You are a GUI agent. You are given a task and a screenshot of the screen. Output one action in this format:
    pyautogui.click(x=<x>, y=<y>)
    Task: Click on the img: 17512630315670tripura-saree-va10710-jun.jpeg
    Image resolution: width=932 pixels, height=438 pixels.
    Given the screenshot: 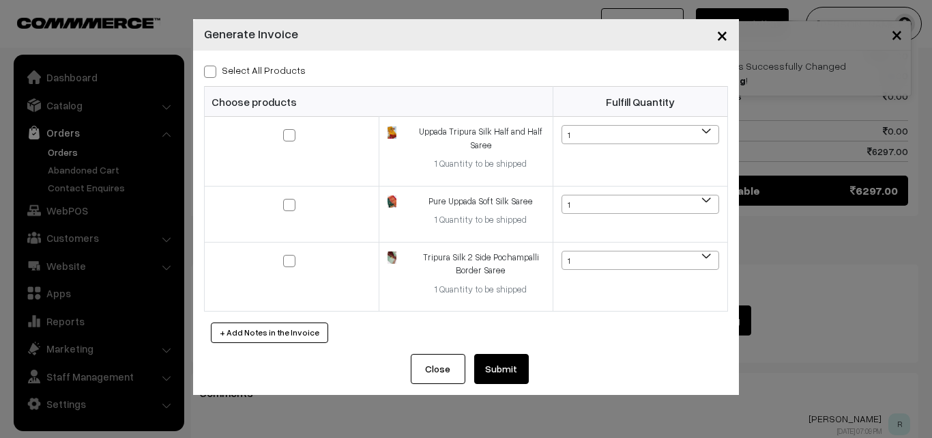 What is the action you would take?
    pyautogui.click(x=392, y=257)
    